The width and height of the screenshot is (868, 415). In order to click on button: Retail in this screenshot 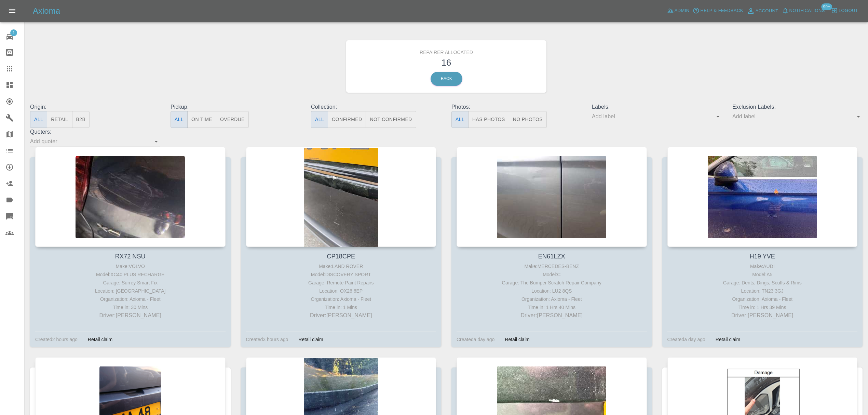, I will do `click(60, 119)`.